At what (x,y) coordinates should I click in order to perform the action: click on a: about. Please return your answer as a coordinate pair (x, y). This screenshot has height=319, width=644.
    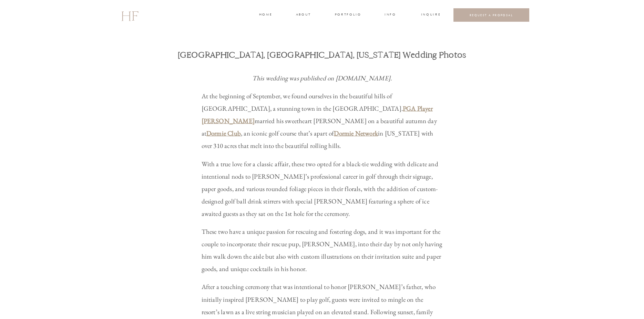
    Looking at the image, I should click on (303, 16).